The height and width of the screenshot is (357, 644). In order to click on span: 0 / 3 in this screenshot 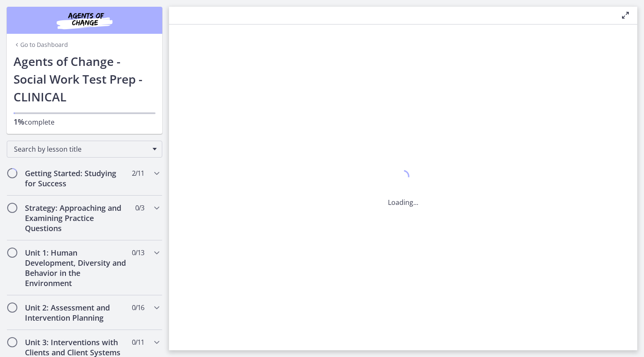, I will do `click(139, 208)`.